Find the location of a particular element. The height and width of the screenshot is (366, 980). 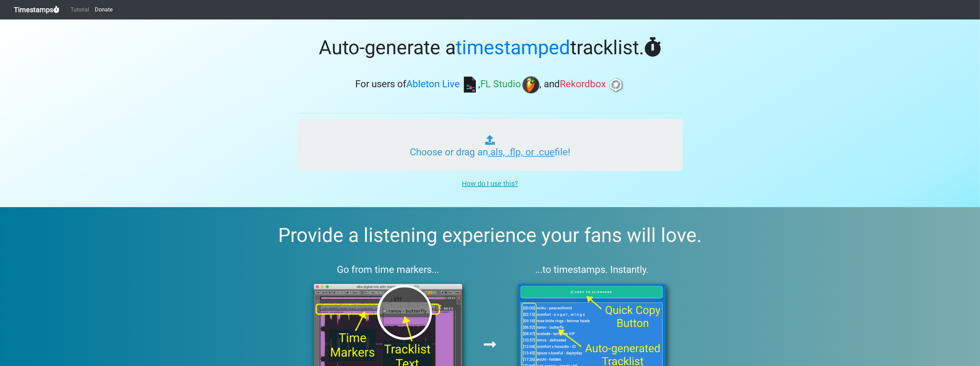

u: How do I use this? is located at coordinates (490, 183).